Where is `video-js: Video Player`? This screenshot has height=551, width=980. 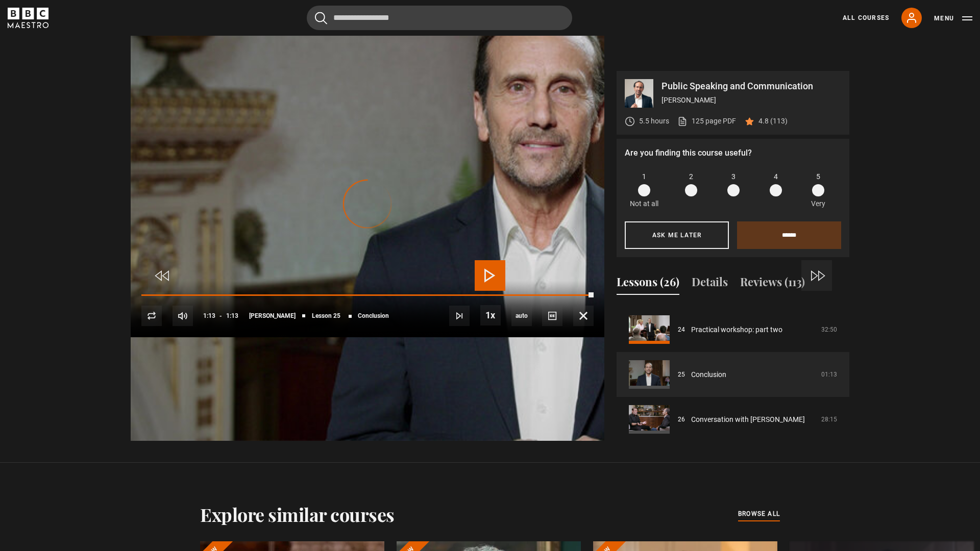
video-js: Video Player is located at coordinates (368, 205).